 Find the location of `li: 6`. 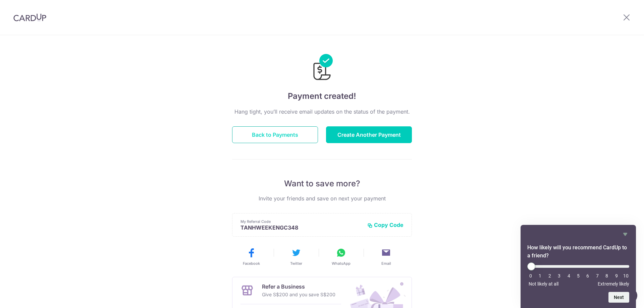

li: 6 is located at coordinates (588, 276).